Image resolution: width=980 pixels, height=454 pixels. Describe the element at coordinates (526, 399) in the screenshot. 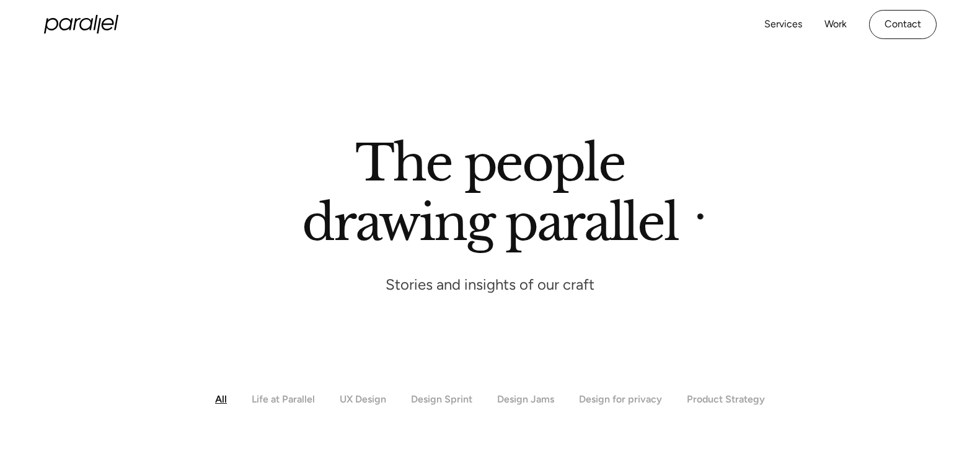

I see `div: Design Jams` at that location.